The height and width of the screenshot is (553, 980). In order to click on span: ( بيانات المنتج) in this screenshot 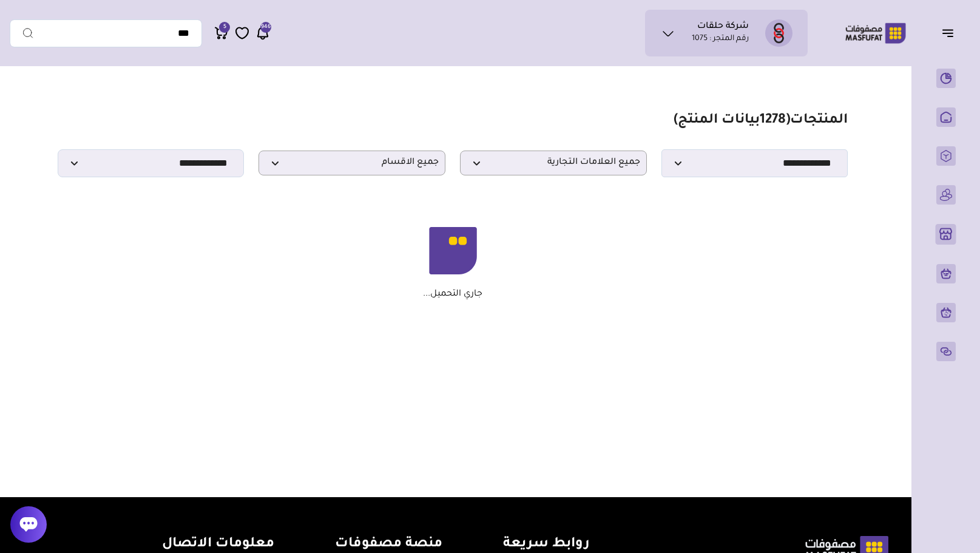, I will do `click(732, 121)`.